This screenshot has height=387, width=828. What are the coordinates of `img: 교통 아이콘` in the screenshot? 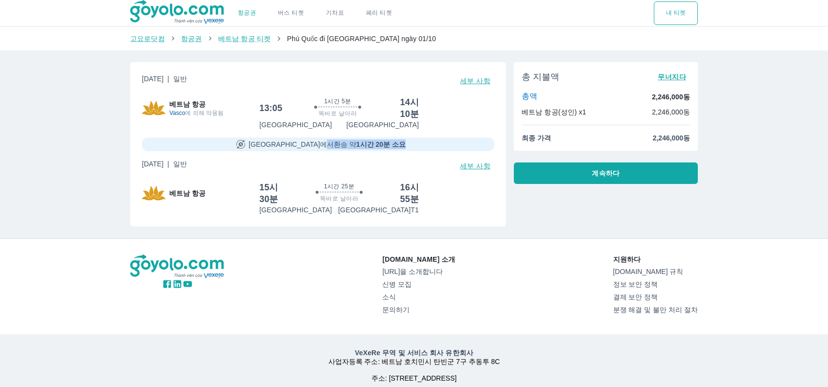 It's located at (241, 144).